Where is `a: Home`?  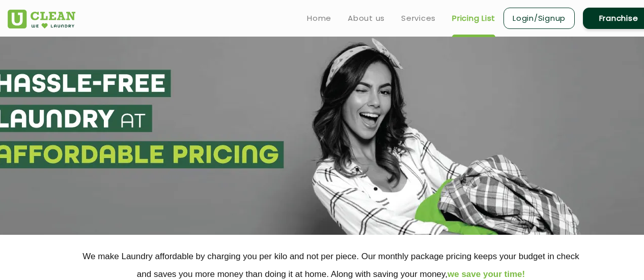
a: Home is located at coordinates (319, 18).